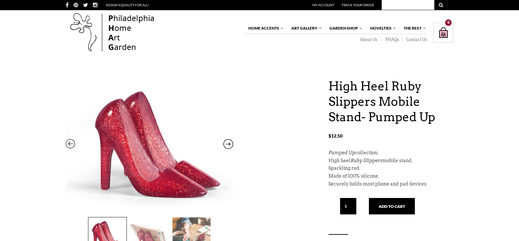 This screenshot has height=241, width=519. I want to click on a: Home Accents, so click(265, 28).